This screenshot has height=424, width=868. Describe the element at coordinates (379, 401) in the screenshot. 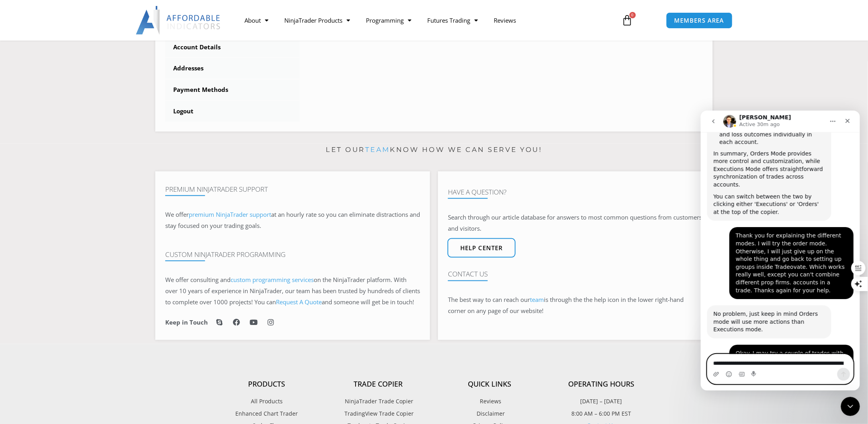

I see `a: NinjaTrader Trade Copier` at that location.